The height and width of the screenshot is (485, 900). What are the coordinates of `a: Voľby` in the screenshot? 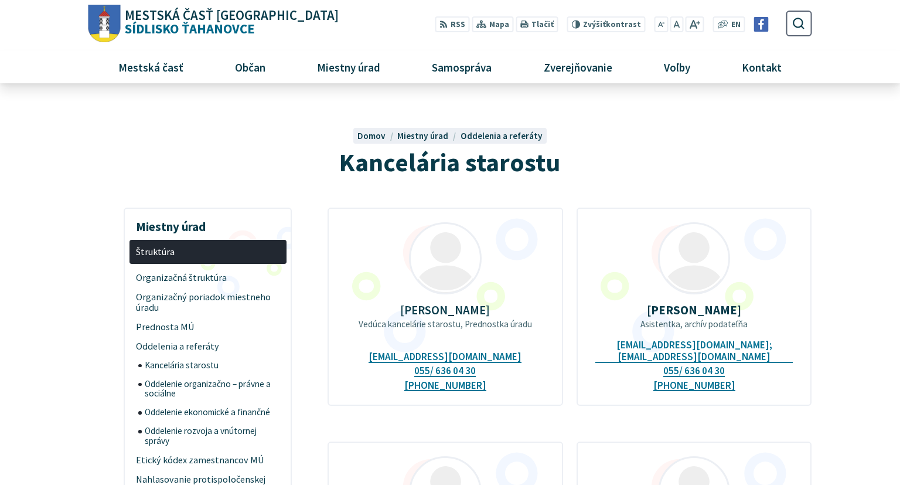 It's located at (677, 67).